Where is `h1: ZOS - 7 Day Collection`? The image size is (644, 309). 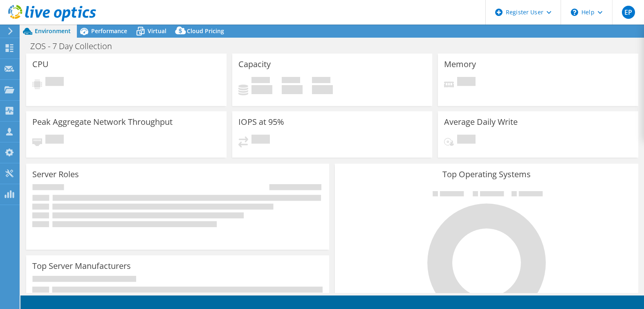
h1: ZOS - 7 Day Collection is located at coordinates (76, 46).